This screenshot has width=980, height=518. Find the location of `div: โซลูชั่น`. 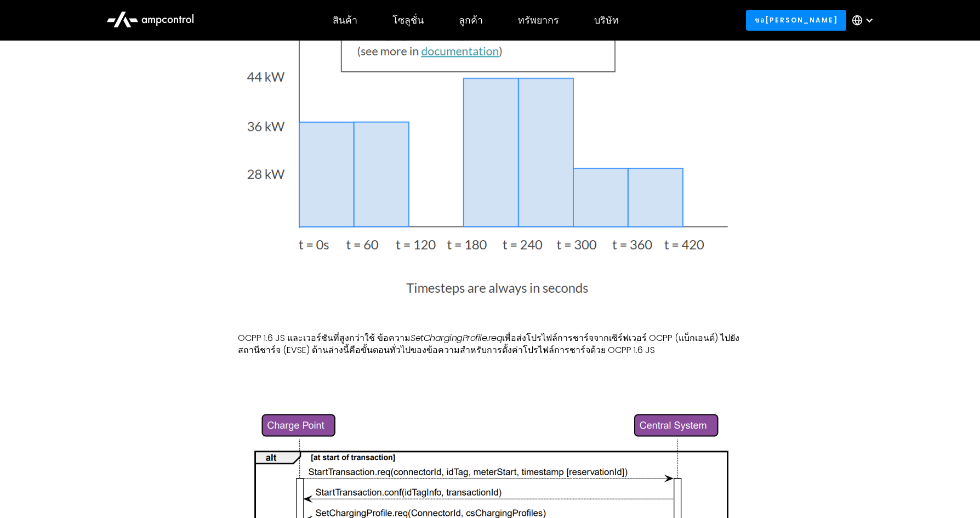

div: โซลูชั่น is located at coordinates (407, 20).